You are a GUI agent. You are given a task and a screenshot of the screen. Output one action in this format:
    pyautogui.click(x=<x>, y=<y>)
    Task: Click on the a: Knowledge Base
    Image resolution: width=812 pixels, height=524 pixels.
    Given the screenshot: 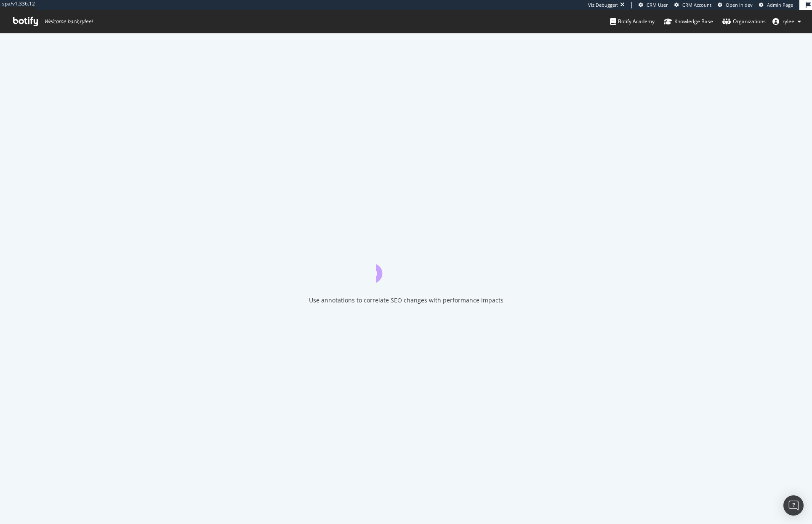 What is the action you would take?
    pyautogui.click(x=689, y=21)
    